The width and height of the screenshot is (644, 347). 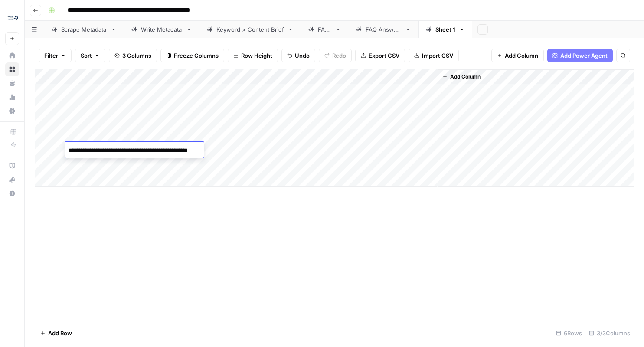 What do you see at coordinates (56, 333) in the screenshot?
I see `button: Add Row` at bounding box center [56, 333].